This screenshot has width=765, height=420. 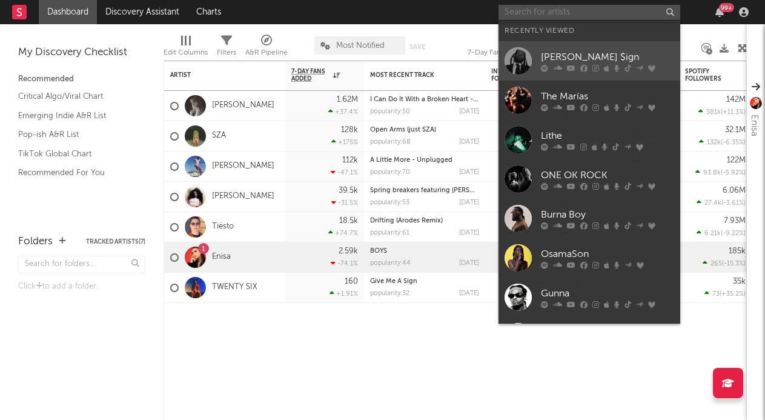 What do you see at coordinates (223, 227) in the screenshot?
I see `a: Tiësto` at bounding box center [223, 227].